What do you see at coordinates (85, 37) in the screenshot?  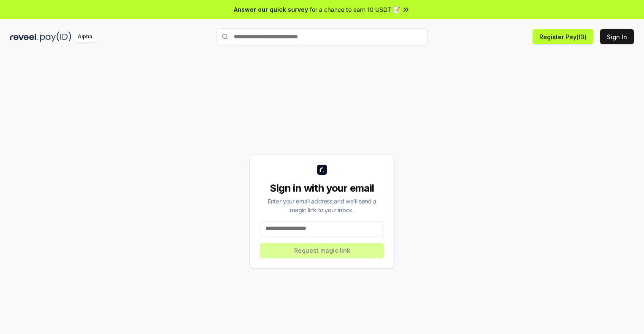 I see `div: Alpha` at bounding box center [85, 37].